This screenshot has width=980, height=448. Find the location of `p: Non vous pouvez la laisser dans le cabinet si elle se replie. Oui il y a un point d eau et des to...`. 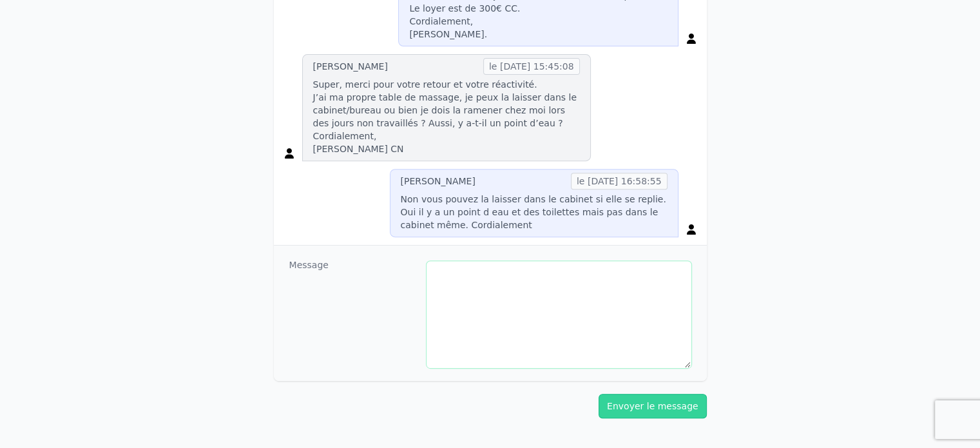

p: Non vous pouvez la laisser dans le cabinet si elle se replie. Oui il y a un point d eau et des to... is located at coordinates (534, 213).